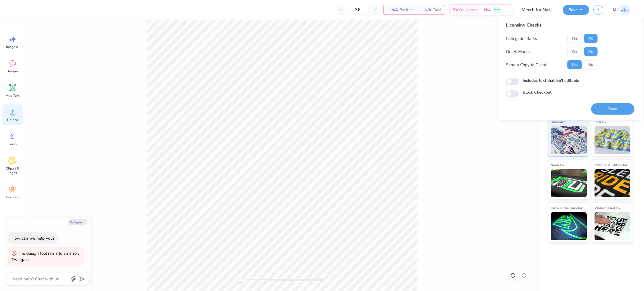  What do you see at coordinates (45, 256) in the screenshot?
I see `div: The design tool ran into an error. Try again.` at bounding box center [45, 256].